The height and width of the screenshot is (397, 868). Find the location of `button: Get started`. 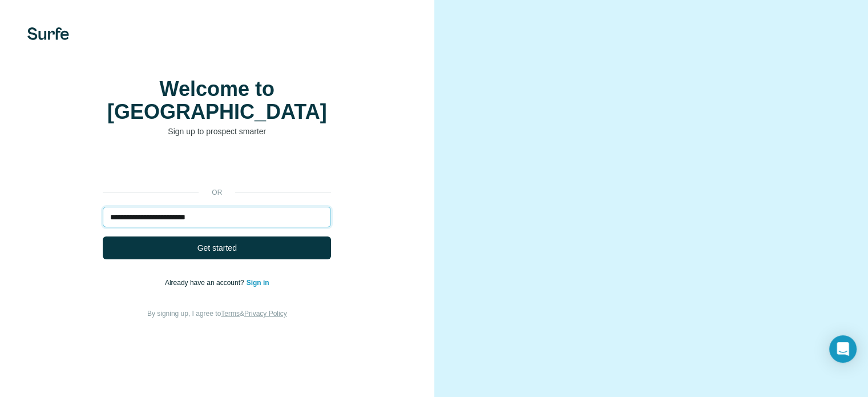

button: Get started is located at coordinates (217, 248).